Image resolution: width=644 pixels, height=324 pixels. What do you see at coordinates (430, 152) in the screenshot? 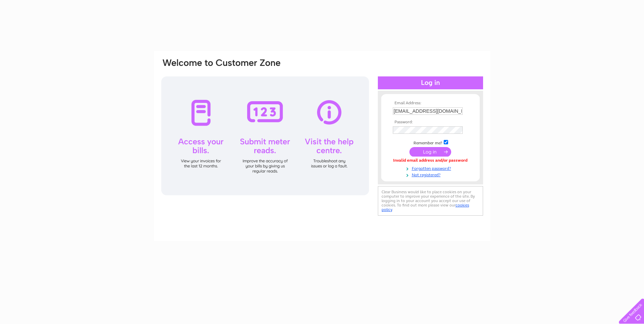
I see `input: Submit` at bounding box center [430, 152].